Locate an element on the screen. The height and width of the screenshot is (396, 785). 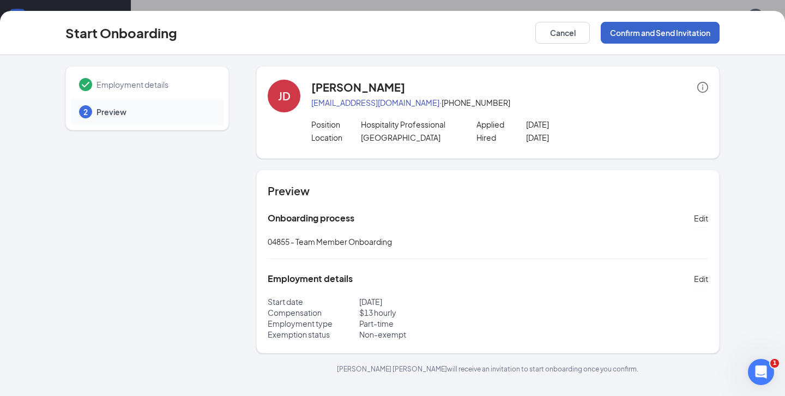
span: 1 is located at coordinates (774, 363).